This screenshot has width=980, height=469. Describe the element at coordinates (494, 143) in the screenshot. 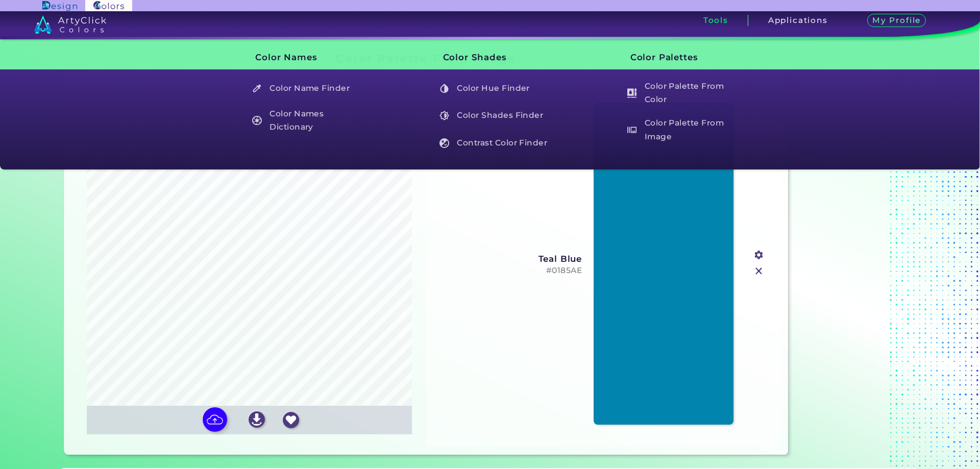

I see `h5: Contrast Color Finder` at that location.